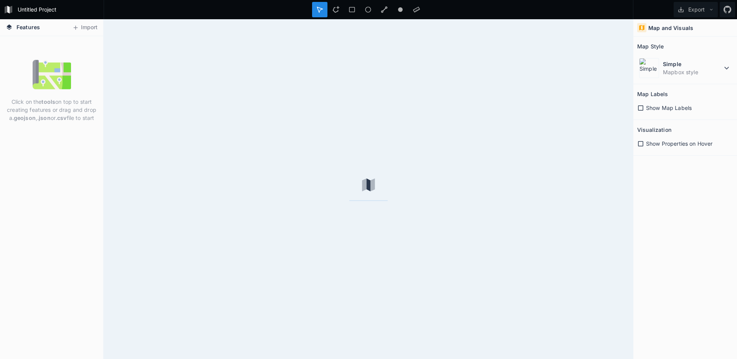  What do you see at coordinates (48, 101) in the screenshot?
I see `strong: tools` at bounding box center [48, 101].